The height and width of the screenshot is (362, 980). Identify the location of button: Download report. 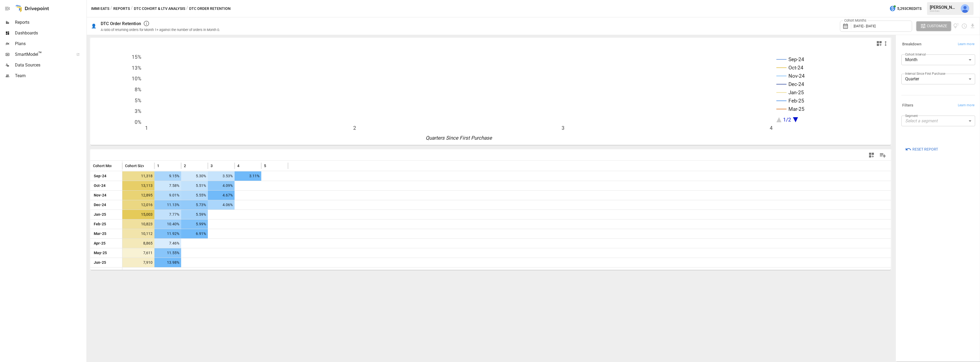
(972, 26).